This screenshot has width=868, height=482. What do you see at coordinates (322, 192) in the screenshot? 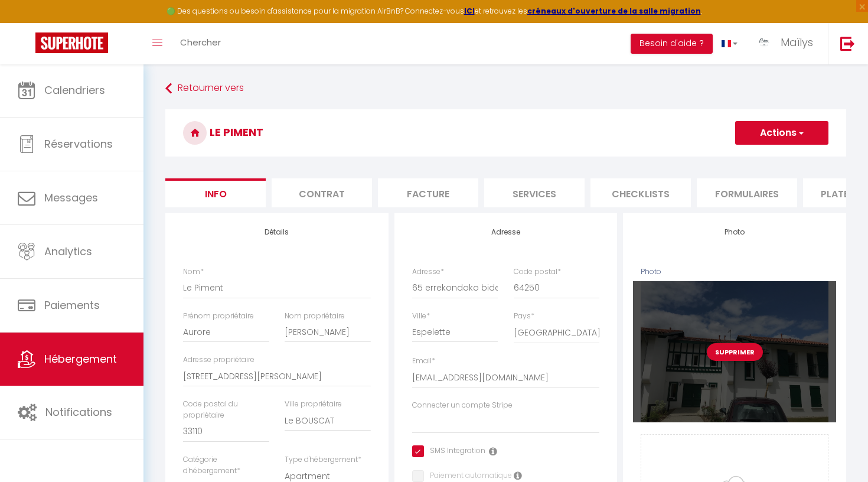
I see `li: Contrat` at bounding box center [322, 192].